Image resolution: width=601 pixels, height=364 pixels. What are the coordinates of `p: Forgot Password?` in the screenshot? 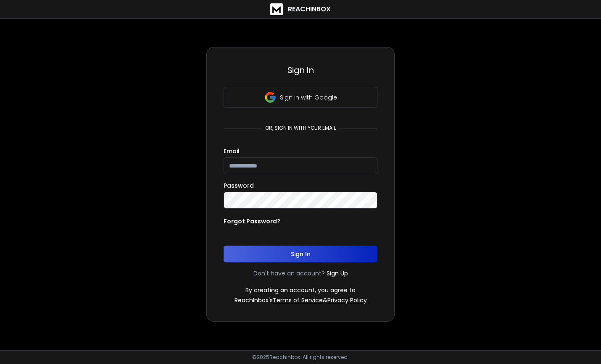 It's located at (251, 221).